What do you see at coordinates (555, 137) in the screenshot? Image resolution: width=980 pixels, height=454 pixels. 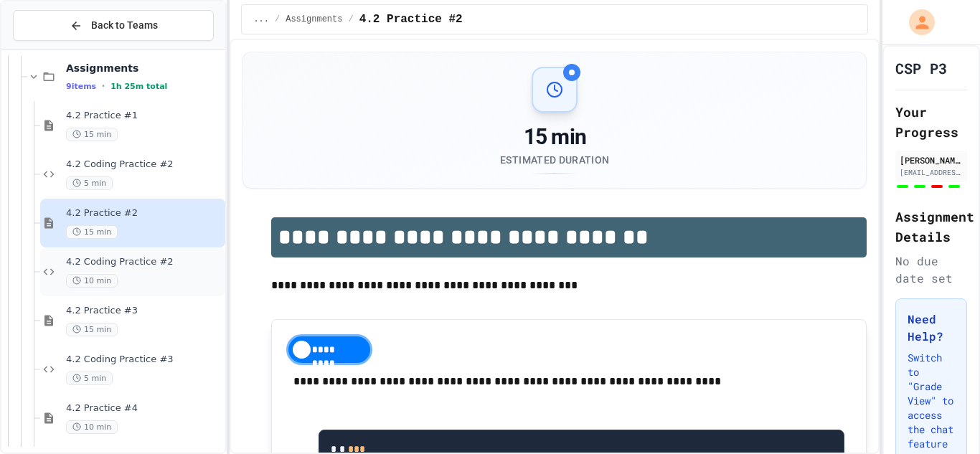 I see `div: 15 min` at bounding box center [555, 137].